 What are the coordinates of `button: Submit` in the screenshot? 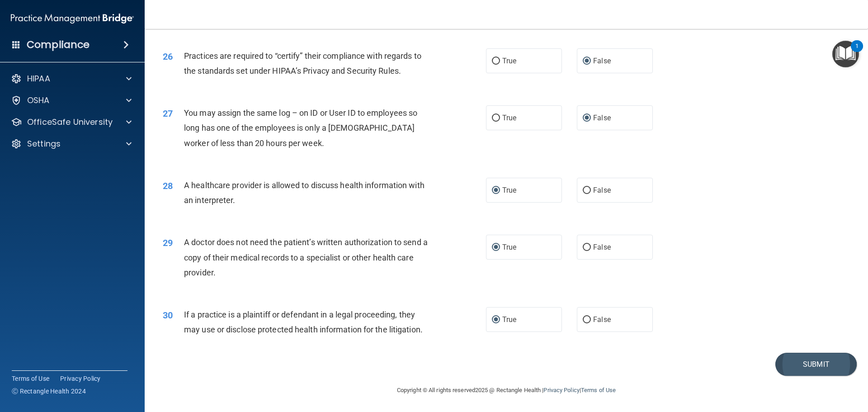 It's located at (816, 364).